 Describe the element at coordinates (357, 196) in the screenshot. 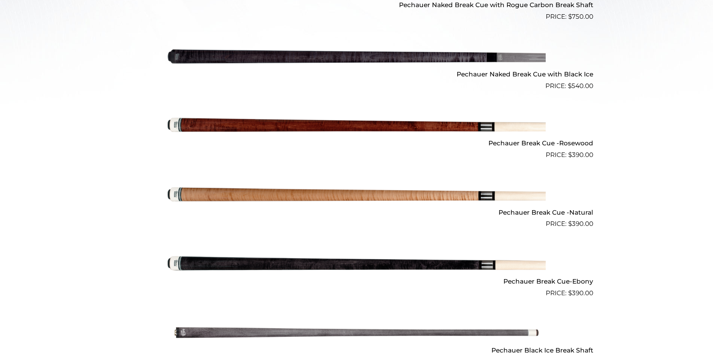

I see `a: Pechauer Break Cue -Natural $390.00` at that location.